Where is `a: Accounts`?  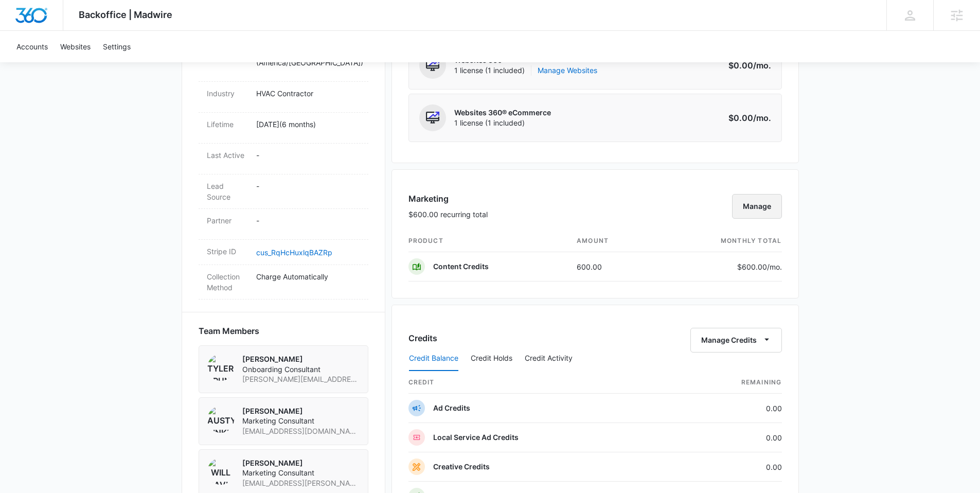
a: Accounts is located at coordinates (32, 46).